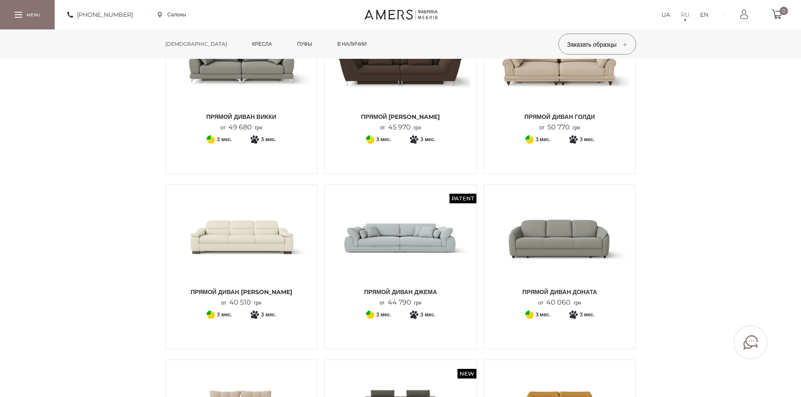  I want to click on span: Заказать образцы, so click(597, 45).